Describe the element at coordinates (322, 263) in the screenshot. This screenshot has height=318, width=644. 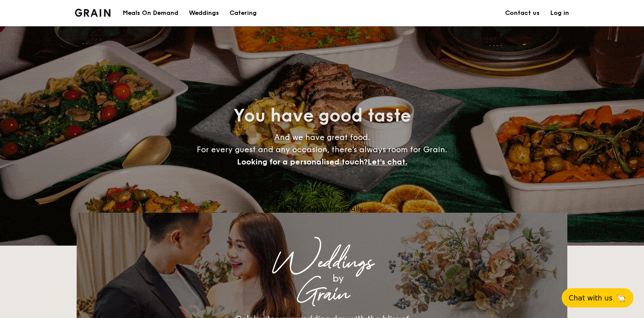
I see `div: Weddings` at that location.